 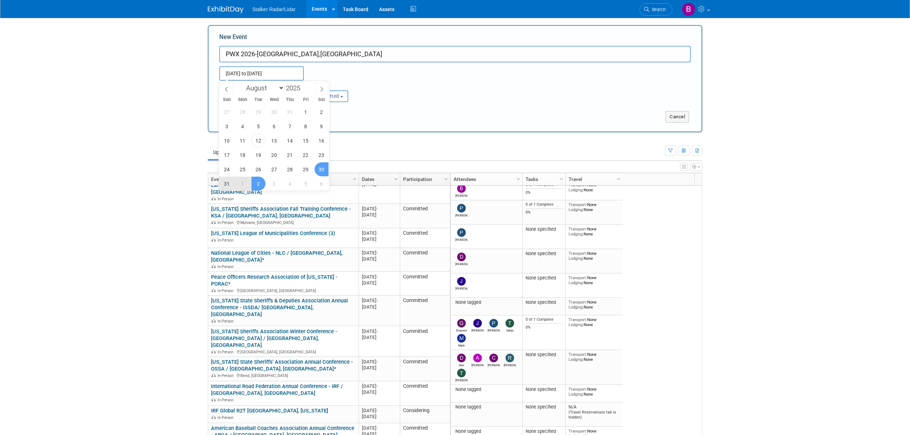 I want to click on span: Thu, so click(x=290, y=100).